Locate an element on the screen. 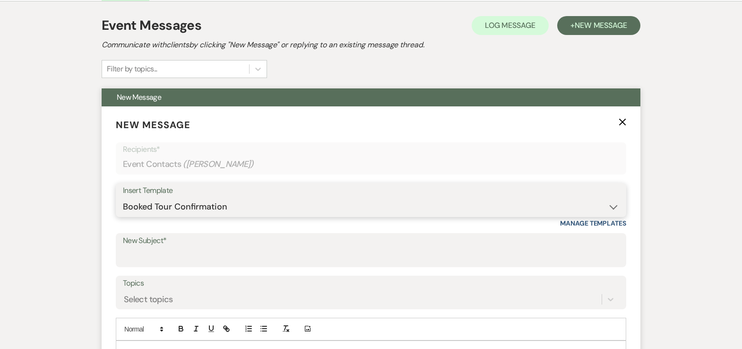 The image size is (742, 349). button: Log Message is located at coordinates (510, 26).